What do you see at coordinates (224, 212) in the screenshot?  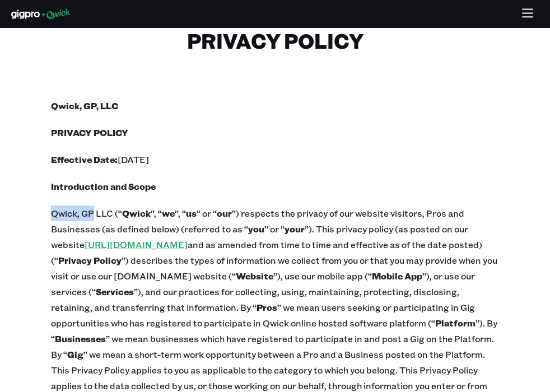 I see `b: our` at bounding box center [224, 212].